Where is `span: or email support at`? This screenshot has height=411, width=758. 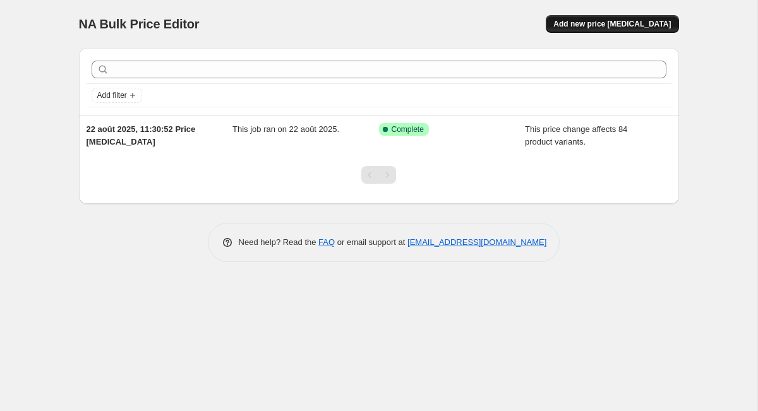 span: or email support at is located at coordinates (371, 242).